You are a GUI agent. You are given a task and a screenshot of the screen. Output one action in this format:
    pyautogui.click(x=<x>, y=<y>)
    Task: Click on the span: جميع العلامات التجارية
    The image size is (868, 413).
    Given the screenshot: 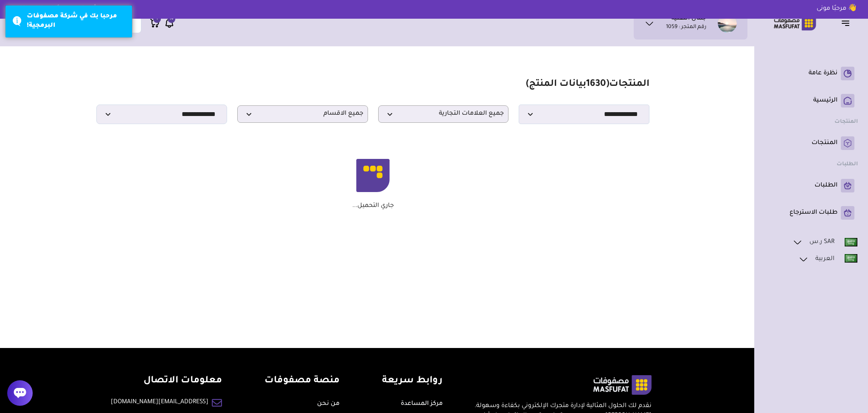 What is the action you would take?
    pyautogui.click(x=444, y=114)
    